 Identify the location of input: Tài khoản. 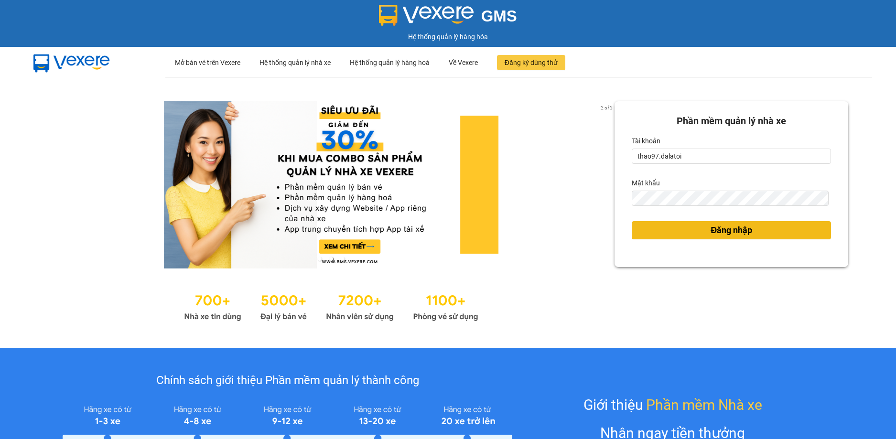
(731, 156).